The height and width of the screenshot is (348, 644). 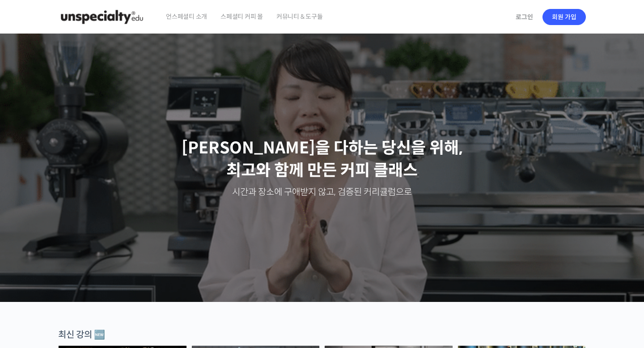 I want to click on a: 로그인, so click(x=524, y=17).